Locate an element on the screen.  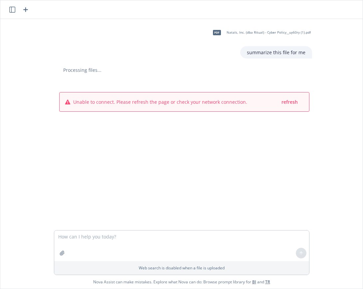
span: pdf is located at coordinates (217, 32).